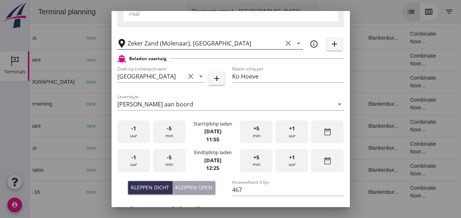  I want to click on input: Naam schipper, so click(288, 76).